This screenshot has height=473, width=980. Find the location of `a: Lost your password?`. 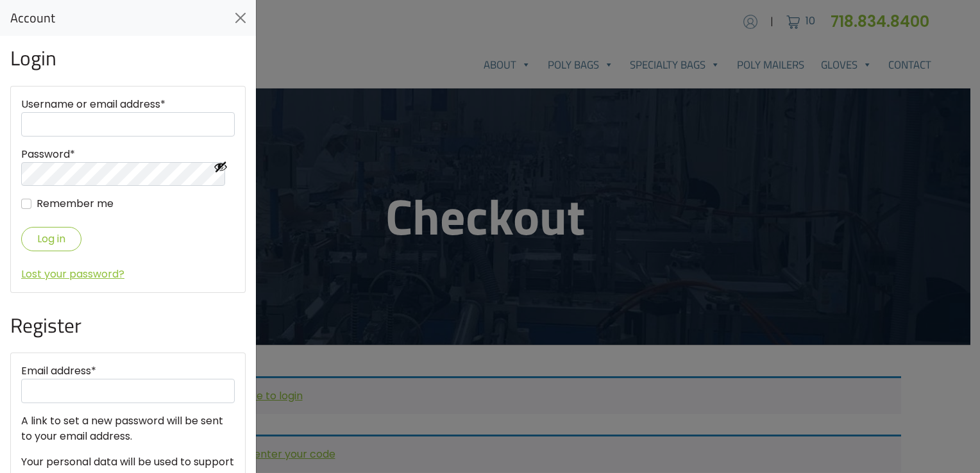

a: Lost your password? is located at coordinates (73, 274).